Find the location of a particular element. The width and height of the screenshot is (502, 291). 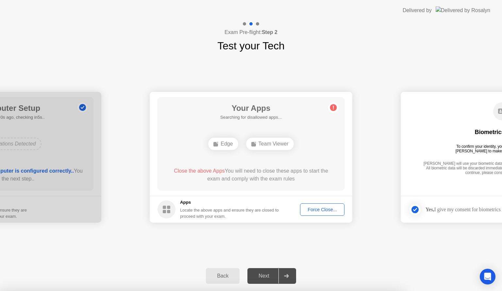

div: Team Viewer is located at coordinates (270, 144).